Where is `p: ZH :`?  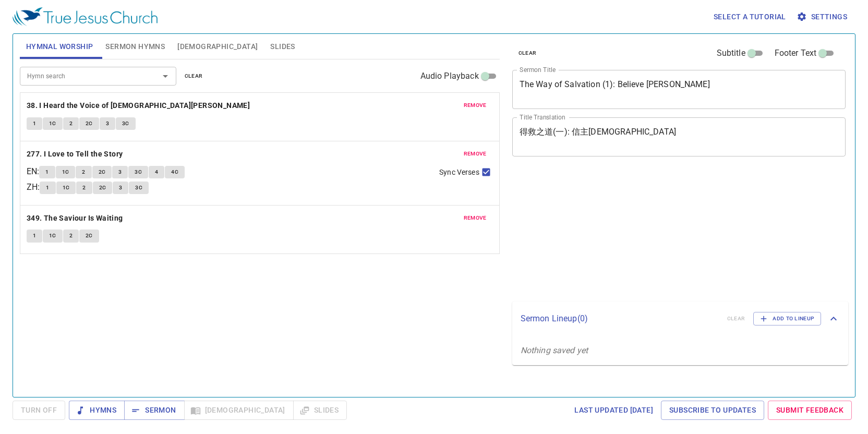
p: ZH : is located at coordinates (33, 187).